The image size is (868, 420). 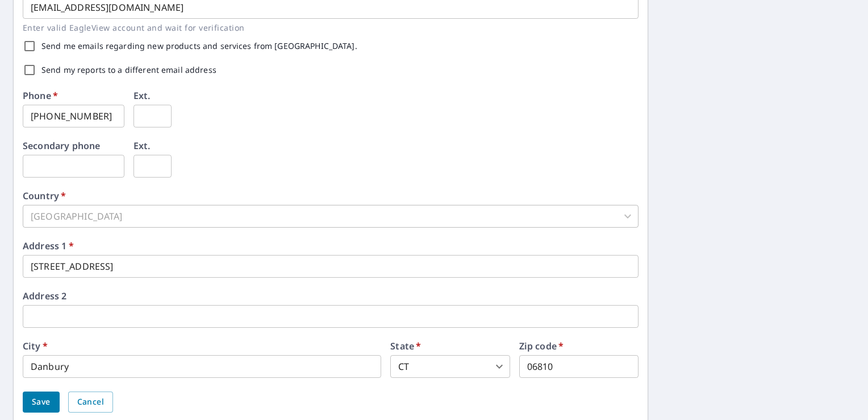 I want to click on label: Phone, so click(x=41, y=96).